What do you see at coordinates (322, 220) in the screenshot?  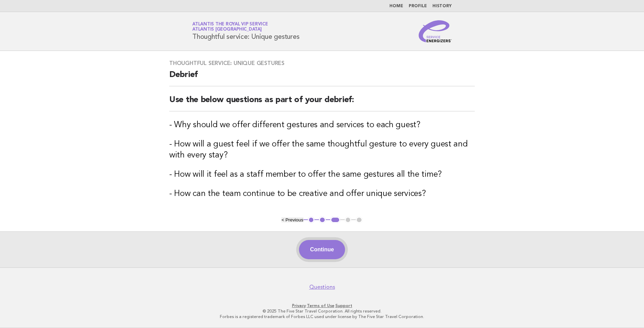 I see `button: 2` at bounding box center [322, 220].